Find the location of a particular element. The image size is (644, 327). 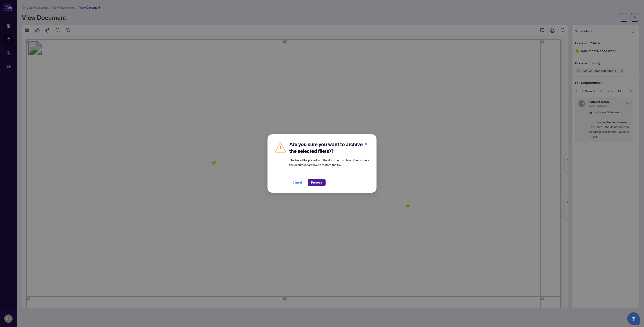

span: close is located at coordinates (366, 144).